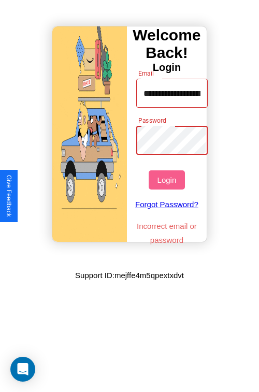 Image resolution: width=259 pixels, height=392 pixels. What do you see at coordinates (167, 233) in the screenshot?
I see `p: Incorrect email or password` at bounding box center [167, 233].